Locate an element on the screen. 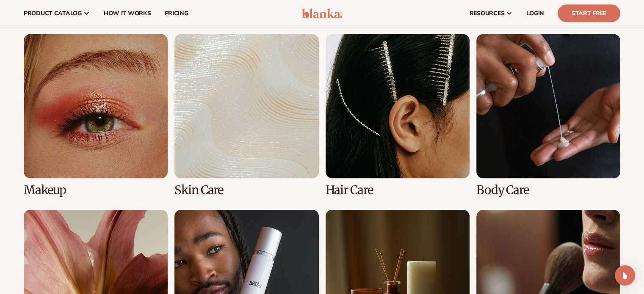 This screenshot has width=644, height=294. h3: Hair Care is located at coordinates (398, 190).